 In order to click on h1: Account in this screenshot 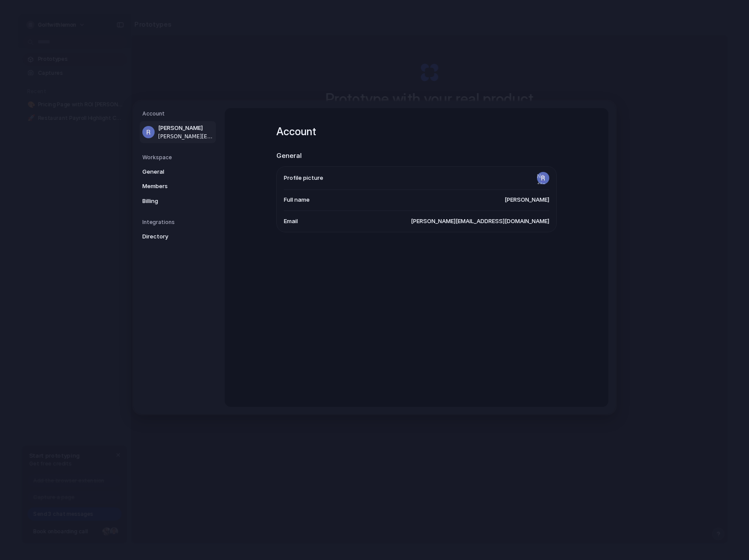, I will do `click(416, 132)`.